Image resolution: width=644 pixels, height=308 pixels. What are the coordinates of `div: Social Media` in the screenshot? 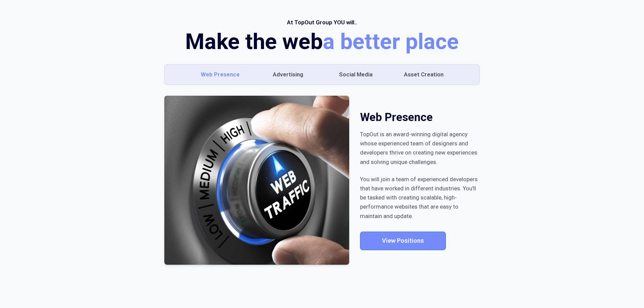 It's located at (356, 74).